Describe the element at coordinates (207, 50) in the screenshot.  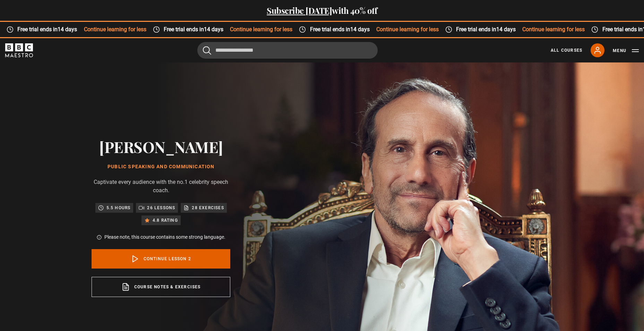
I see `button: Submit the search query` at that location.